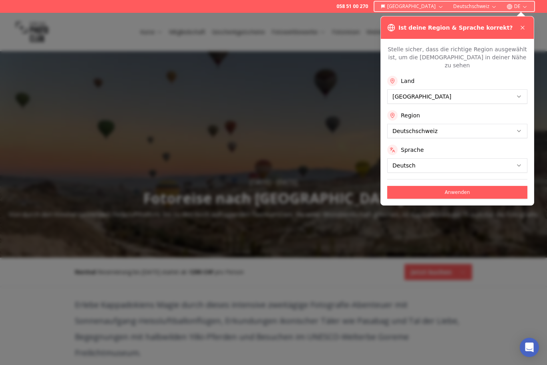 The image size is (547, 365). I want to click on label: Sprache, so click(412, 150).